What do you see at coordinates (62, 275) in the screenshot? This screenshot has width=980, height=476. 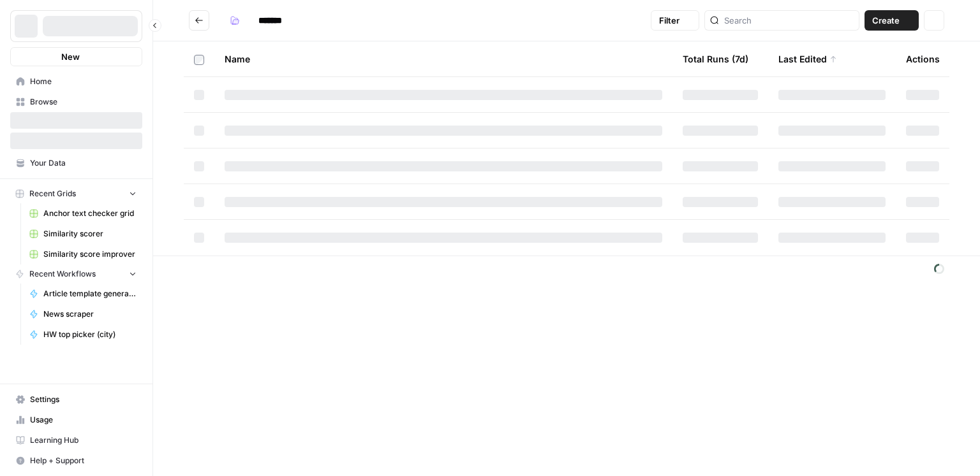 I see `span: Recent Workflows` at bounding box center [62, 275].